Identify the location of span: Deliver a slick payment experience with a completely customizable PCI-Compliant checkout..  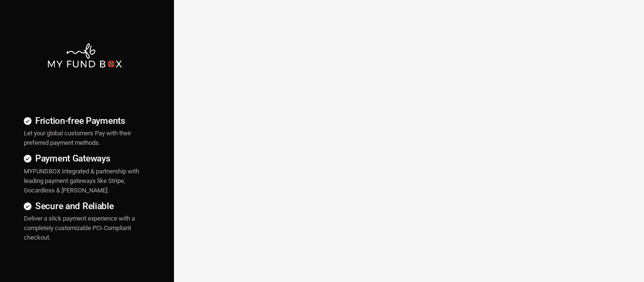
(80, 228).